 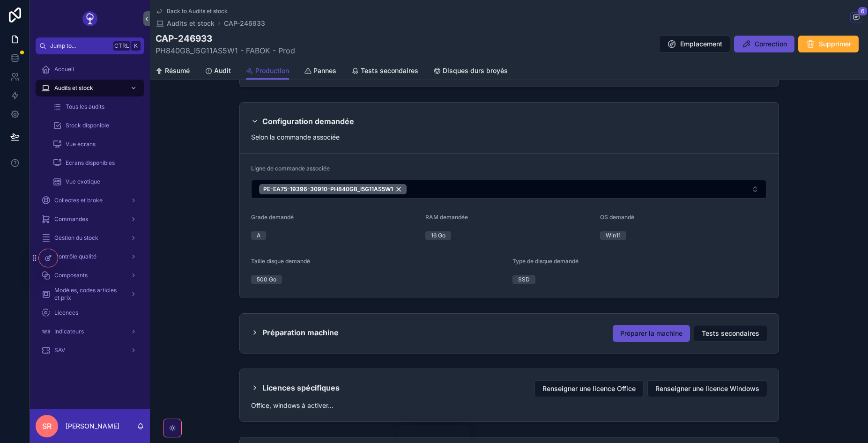 I want to click on span: Renseigner une licence Windows, so click(x=707, y=389).